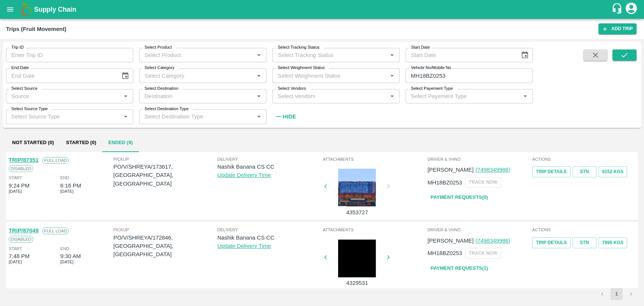 The width and height of the screenshot is (644, 306). I want to click on b: Supply Chain, so click(55, 9).